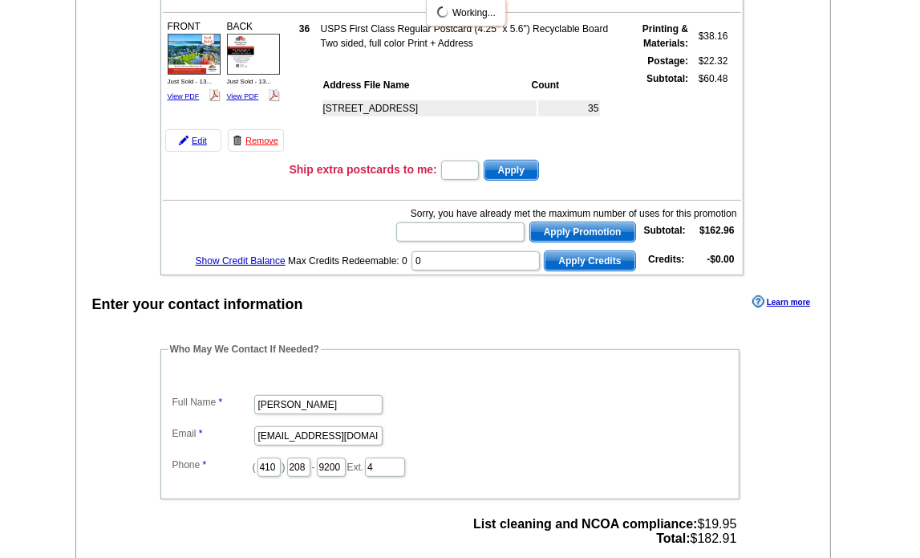  I want to click on img: loading..., so click(443, 12).